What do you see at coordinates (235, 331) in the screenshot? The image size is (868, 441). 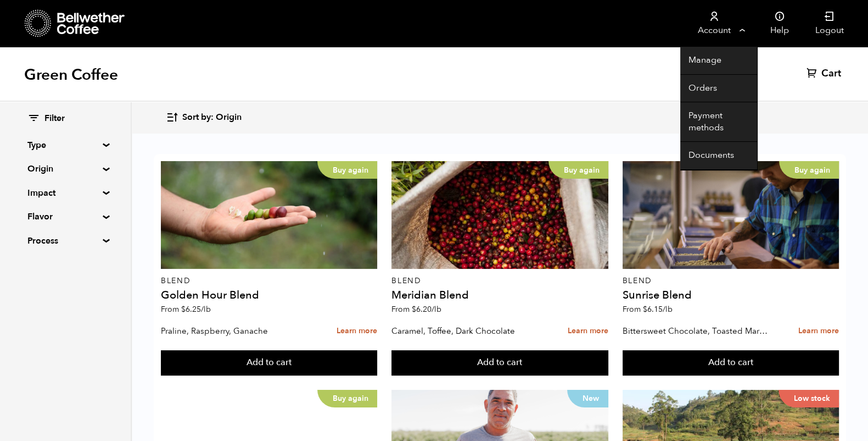 I see `p: Praline, Raspberry, Ganache` at bounding box center [235, 331].